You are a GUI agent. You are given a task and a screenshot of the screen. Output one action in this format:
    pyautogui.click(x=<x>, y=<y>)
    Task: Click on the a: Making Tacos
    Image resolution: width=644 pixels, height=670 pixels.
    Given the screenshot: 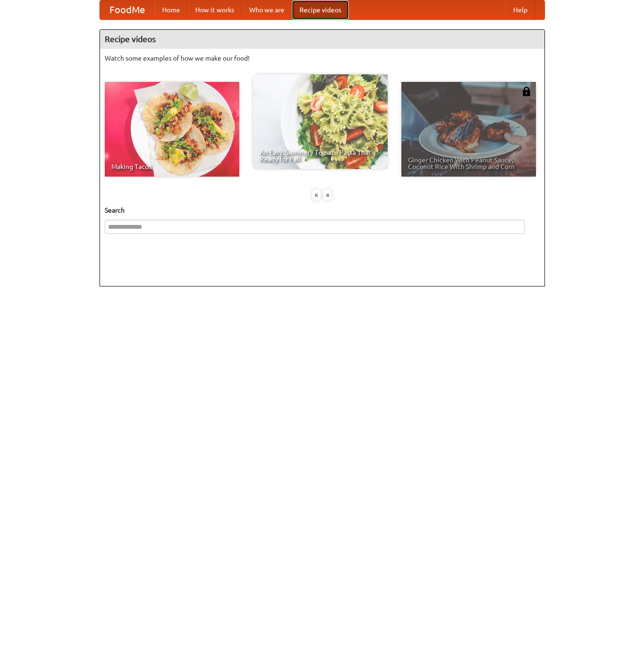 What is the action you would take?
    pyautogui.click(x=172, y=129)
    